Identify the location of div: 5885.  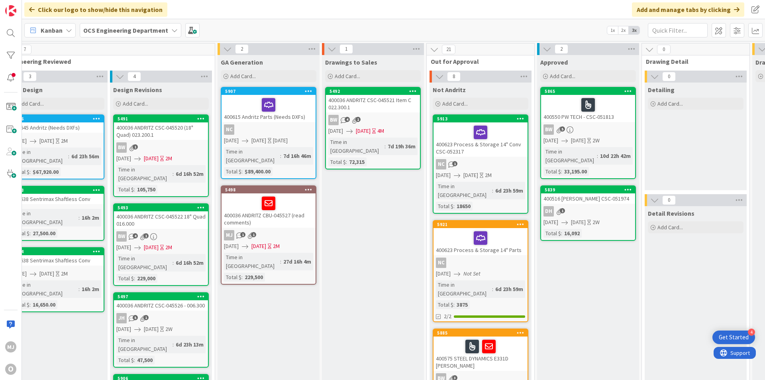
(482, 333).